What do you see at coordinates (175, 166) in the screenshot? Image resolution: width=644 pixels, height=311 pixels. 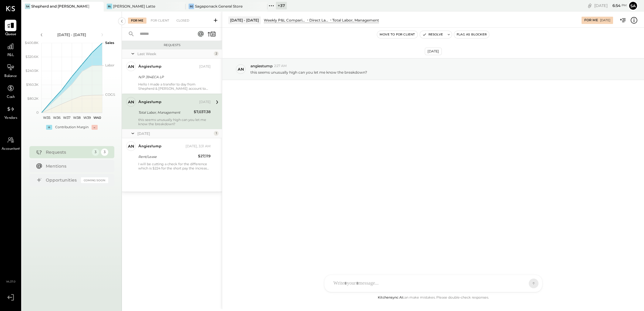 I see `div: I will be cutting a check for the difference which is $224 for the short pay the increase of rent...` at bounding box center [175, 166].